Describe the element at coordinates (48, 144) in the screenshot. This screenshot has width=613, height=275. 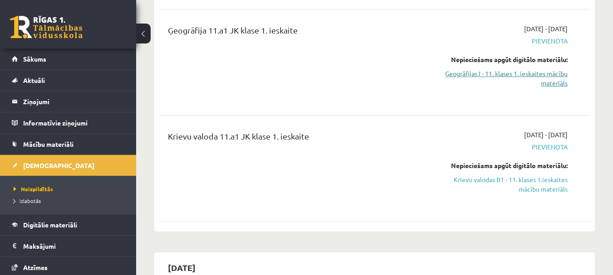
I see `span: Mācību materiāli` at that location.